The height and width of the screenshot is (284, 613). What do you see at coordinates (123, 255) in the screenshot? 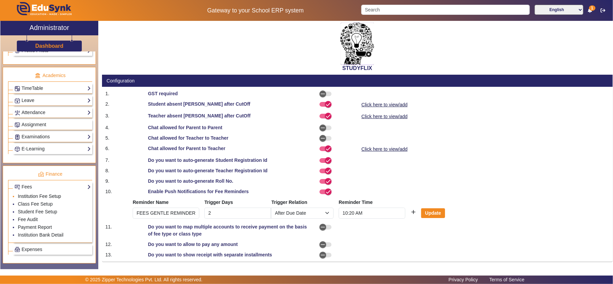
I see `div: 13.` at bounding box center [123, 255].